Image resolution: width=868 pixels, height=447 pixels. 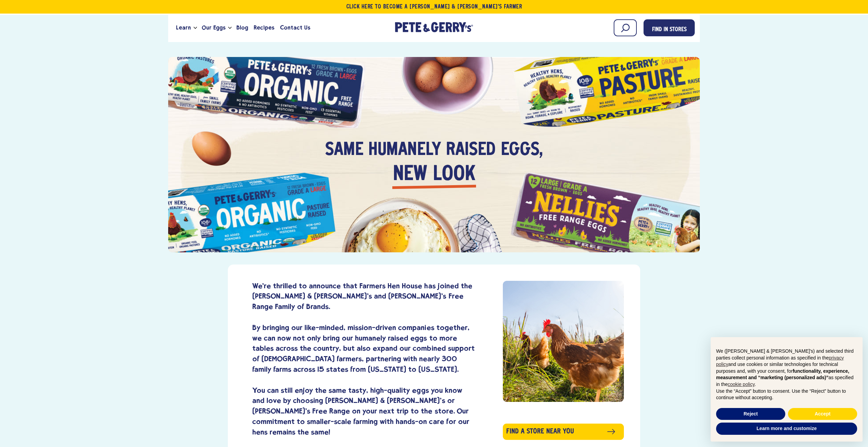 What do you see at coordinates (295, 28) in the screenshot?
I see `a: Contact Us` at bounding box center [295, 28].